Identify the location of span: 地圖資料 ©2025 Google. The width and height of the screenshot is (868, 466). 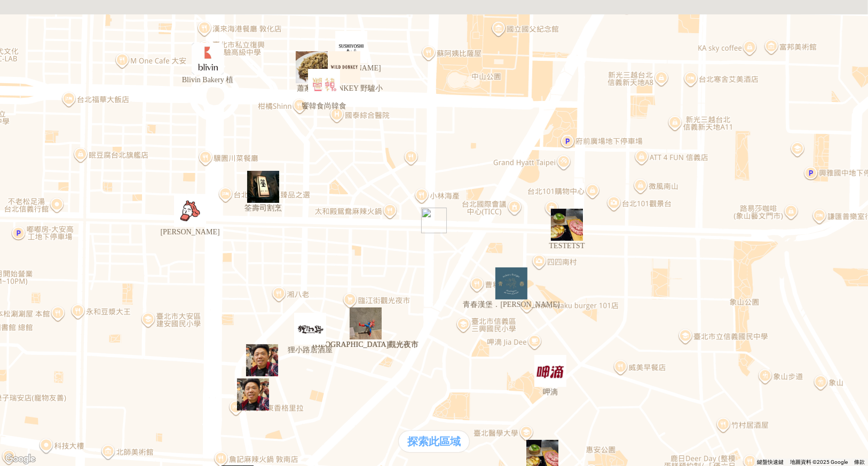
(819, 462).